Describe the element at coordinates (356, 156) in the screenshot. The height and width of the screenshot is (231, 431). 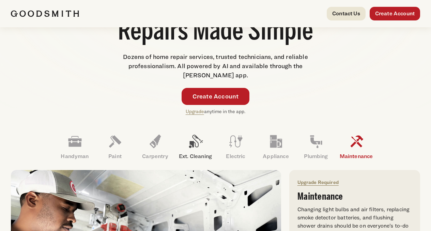
I see `p: Maintenance` at that location.